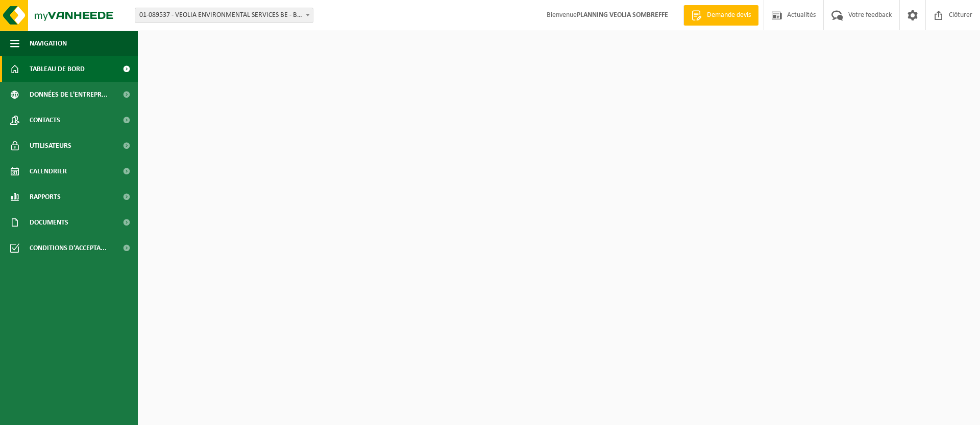  I want to click on span: Tableau de bord, so click(58, 69).